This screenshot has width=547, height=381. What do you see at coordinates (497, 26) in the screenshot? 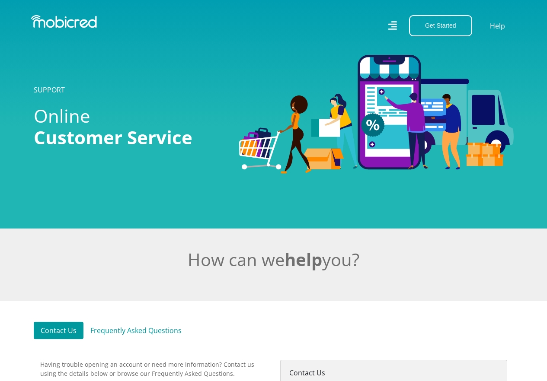
I see `a: Help` at bounding box center [497, 26].